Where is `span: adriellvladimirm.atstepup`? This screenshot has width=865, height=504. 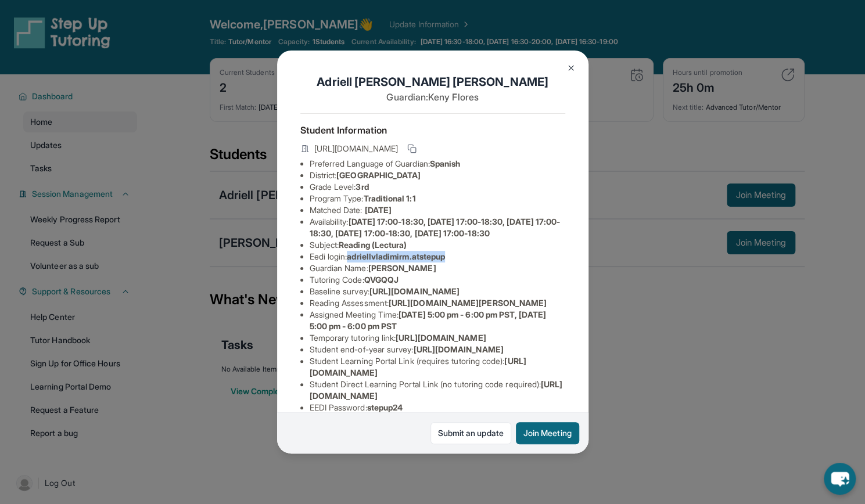 span: adriellvladimirm.atstepup is located at coordinates (396, 256).